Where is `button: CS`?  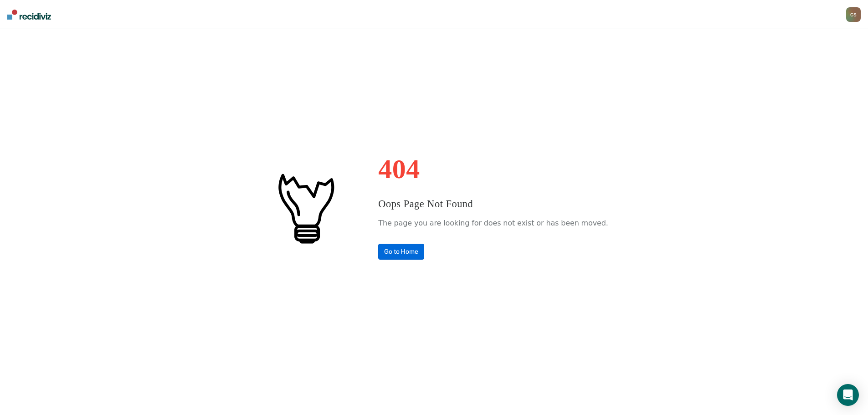 button: CS is located at coordinates (853, 14).